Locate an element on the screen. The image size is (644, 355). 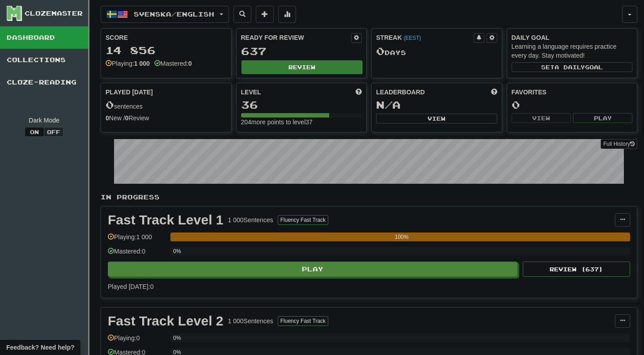
span: Leaderboard is located at coordinates (400, 92).